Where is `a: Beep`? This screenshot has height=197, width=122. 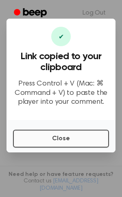
a: Beep is located at coordinates (31, 13).